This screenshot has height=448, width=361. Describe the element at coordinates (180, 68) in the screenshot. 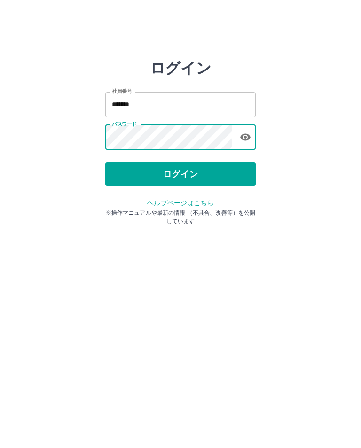

I see `h2: ログイン` at that location.